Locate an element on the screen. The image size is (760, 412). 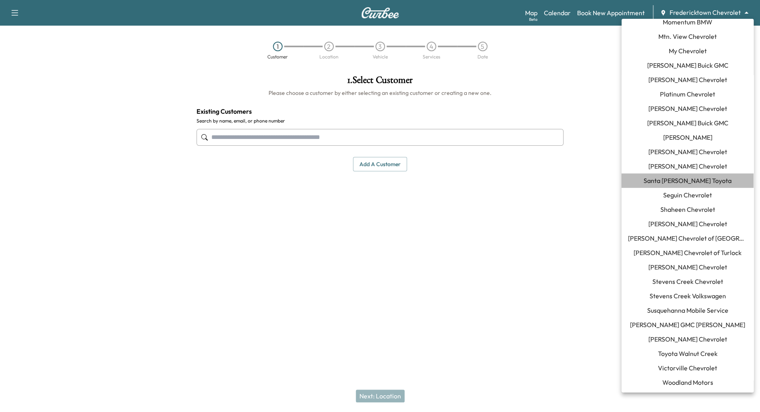
span: Stevens Creek Chevrolet is located at coordinates (688, 281).